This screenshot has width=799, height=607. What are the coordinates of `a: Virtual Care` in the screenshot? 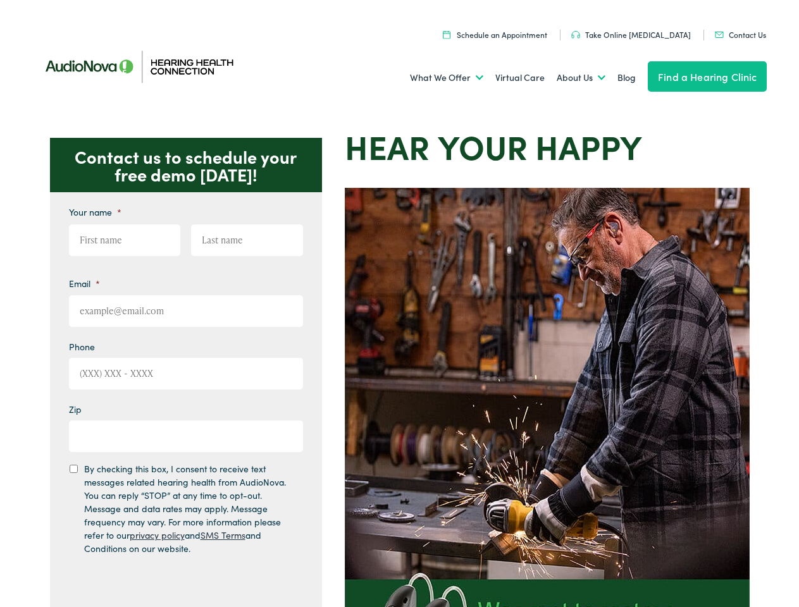 It's located at (520, 78).